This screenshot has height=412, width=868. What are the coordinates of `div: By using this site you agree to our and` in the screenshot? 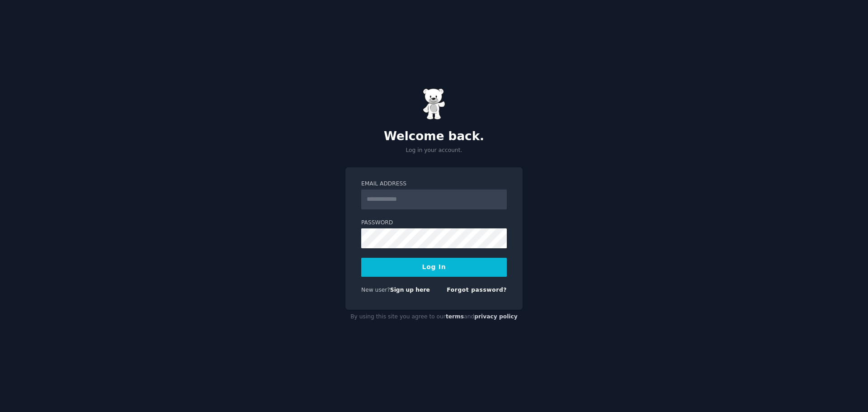 It's located at (434, 317).